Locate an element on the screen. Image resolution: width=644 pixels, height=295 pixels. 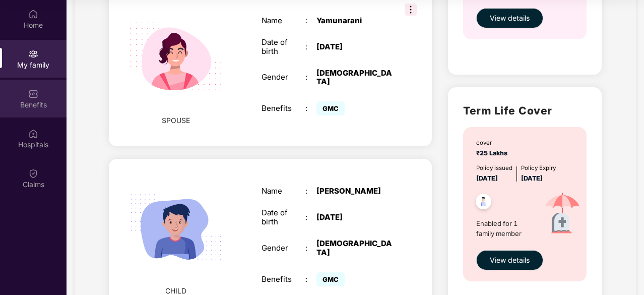
div: Policy issued is located at coordinates (494, 168).